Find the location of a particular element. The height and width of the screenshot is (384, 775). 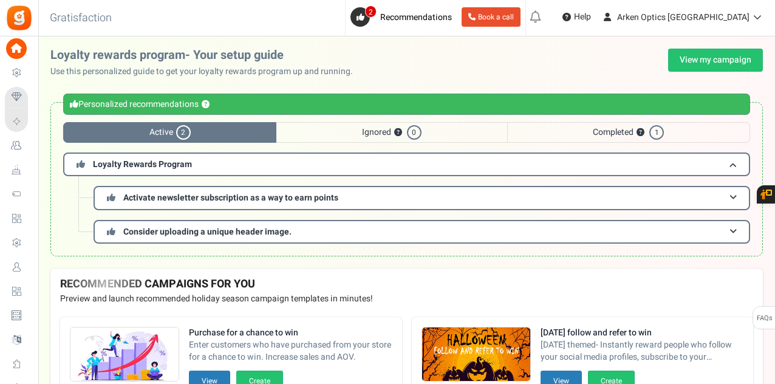

p: Preview and launch recommended holiday season campaign templates in minutes! is located at coordinates (406, 299).